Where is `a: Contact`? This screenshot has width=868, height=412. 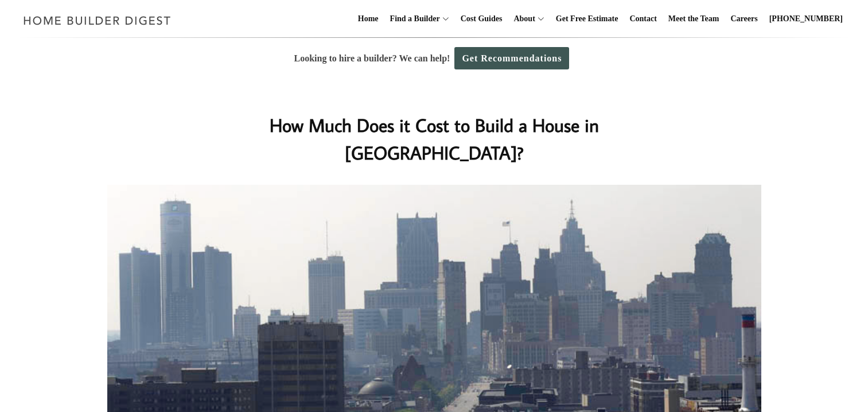 a: Contact is located at coordinates (642, 19).